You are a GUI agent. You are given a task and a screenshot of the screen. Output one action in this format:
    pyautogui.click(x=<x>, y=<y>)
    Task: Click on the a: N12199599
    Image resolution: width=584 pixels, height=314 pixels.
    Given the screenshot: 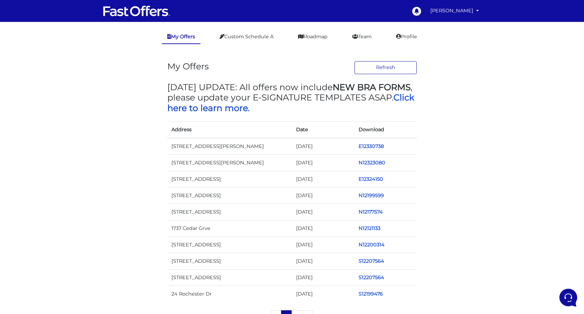 What is the action you would take?
    pyautogui.click(x=371, y=195)
    